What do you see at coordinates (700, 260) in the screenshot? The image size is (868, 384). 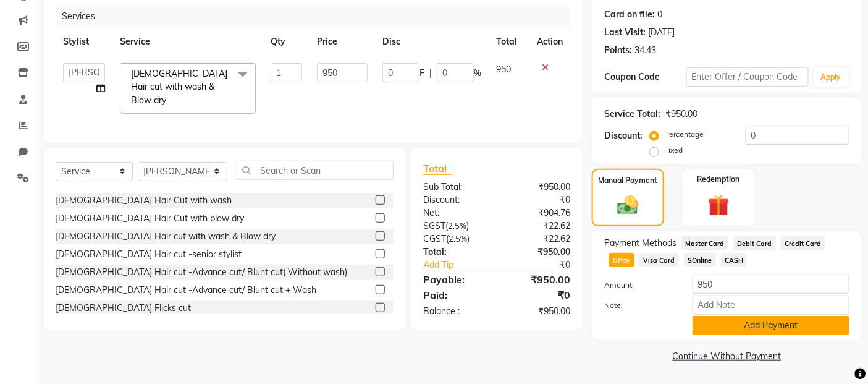 I see `span: SOnline` at bounding box center [700, 260].